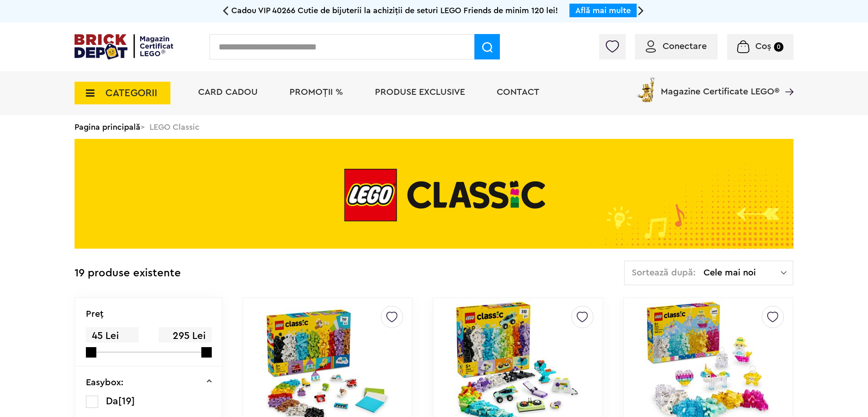 The image size is (868, 417). I want to click on span: Magazine Certificate LEGO®, so click(720, 86).